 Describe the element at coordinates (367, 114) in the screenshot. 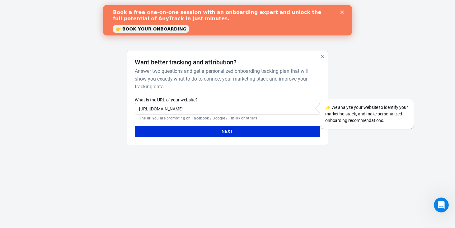

I see `div: We analyze your website to identify your marketing stack, and make personalized onboarding recomm...` at that location.